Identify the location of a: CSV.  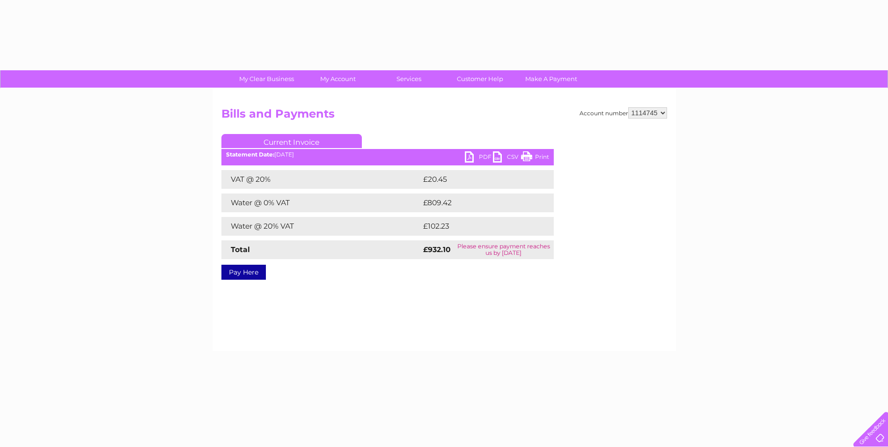
(507, 158).